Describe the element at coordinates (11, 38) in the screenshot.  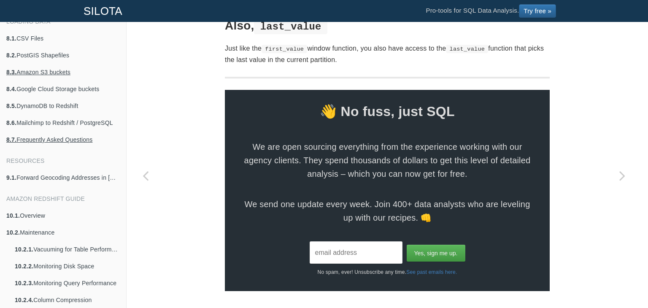
I see `b: 8.1.` at that location.